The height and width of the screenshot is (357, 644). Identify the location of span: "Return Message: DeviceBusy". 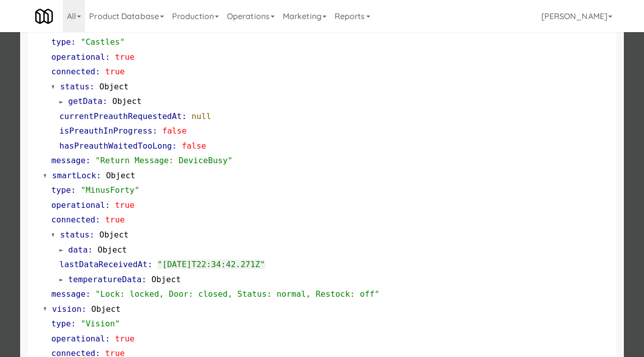
(164, 160).